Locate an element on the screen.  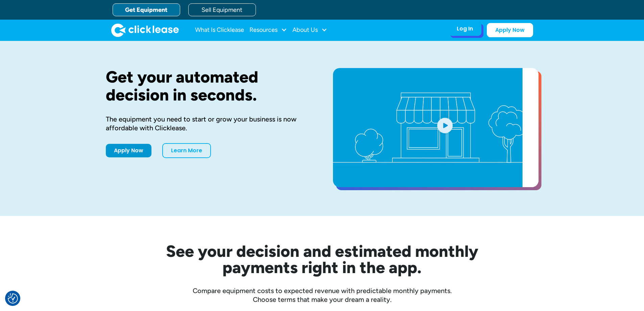
button: Consent Preferences is located at coordinates (13, 299).